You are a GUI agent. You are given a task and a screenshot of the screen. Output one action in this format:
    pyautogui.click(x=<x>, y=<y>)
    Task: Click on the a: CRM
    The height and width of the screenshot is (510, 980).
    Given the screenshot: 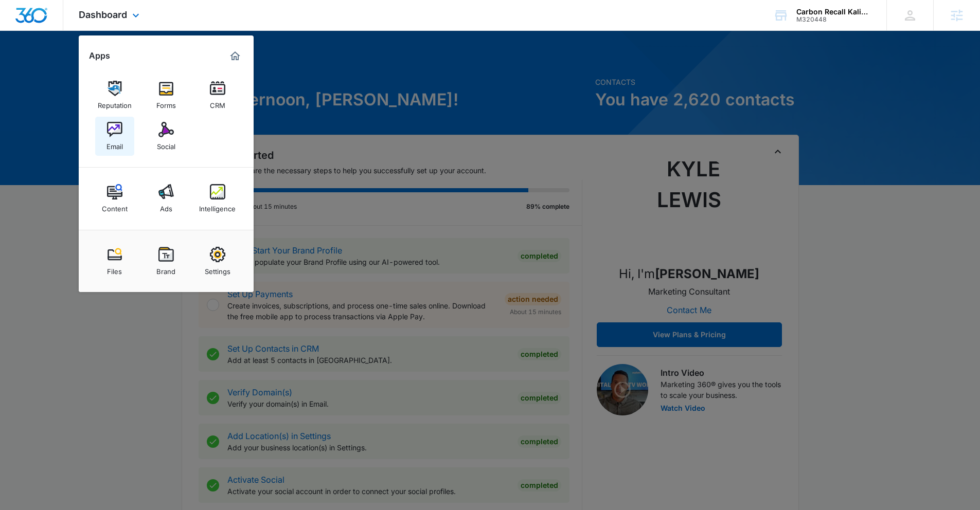 What is the action you would take?
    pyautogui.click(x=218, y=95)
    